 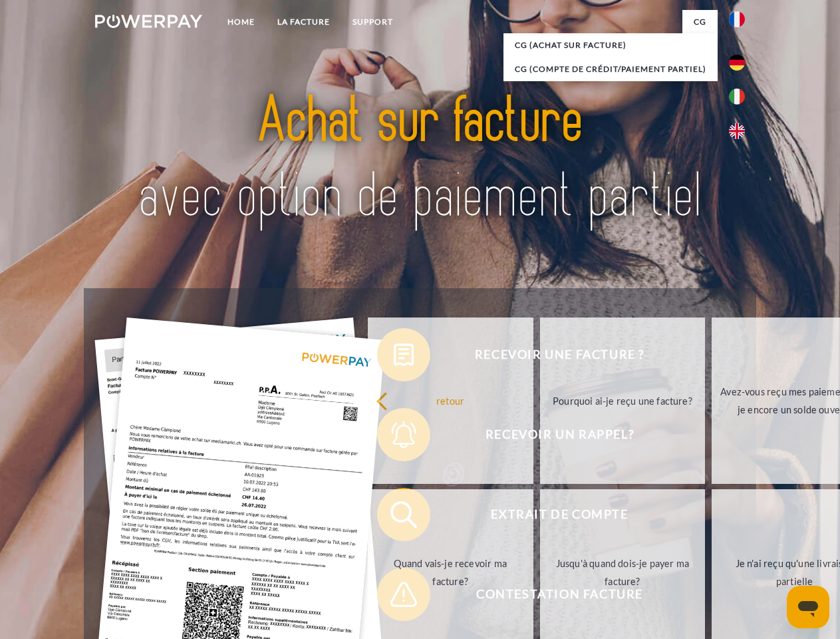 I want to click on a: Home, so click(x=241, y=22).